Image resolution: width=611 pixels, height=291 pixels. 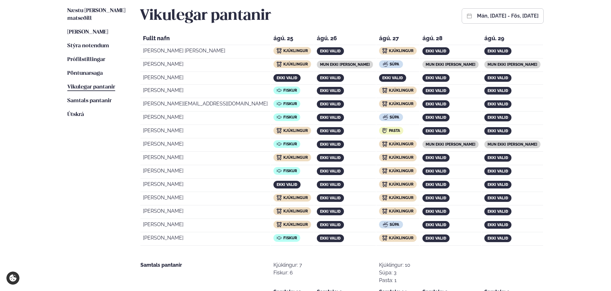 What do you see at coordinates (395, 265) in the screenshot?
I see `div: Kjúklingur: 10` at bounding box center [395, 265].